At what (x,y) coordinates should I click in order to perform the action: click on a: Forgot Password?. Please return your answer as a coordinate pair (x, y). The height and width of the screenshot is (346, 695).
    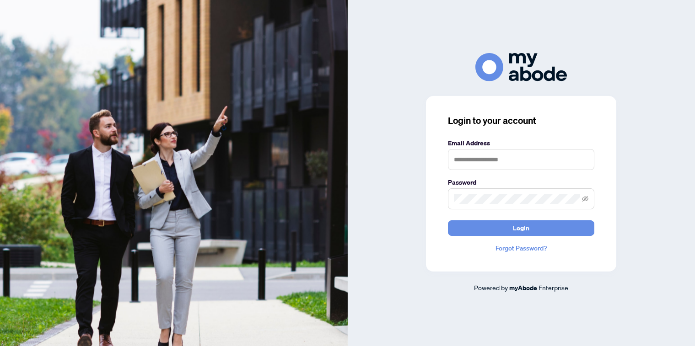
    Looking at the image, I should click on (521, 249).